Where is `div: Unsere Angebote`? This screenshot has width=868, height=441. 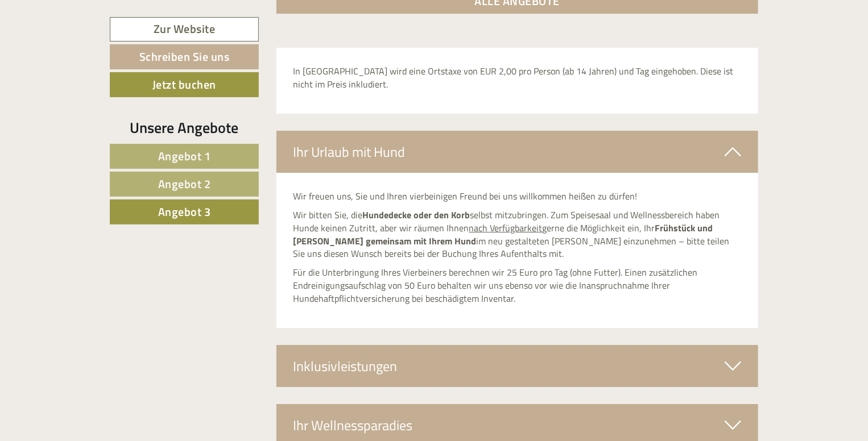 div: Unsere Angebote is located at coordinates (184, 127).